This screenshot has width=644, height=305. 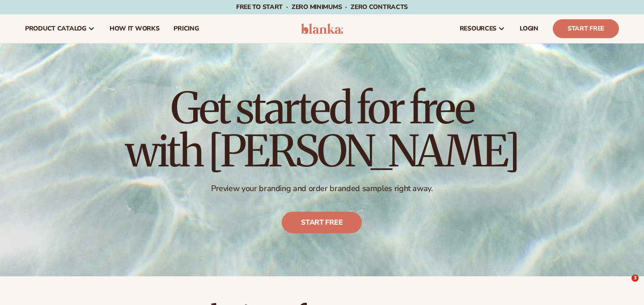 What do you see at coordinates (55, 29) in the screenshot?
I see `span: product catalog` at bounding box center [55, 29].